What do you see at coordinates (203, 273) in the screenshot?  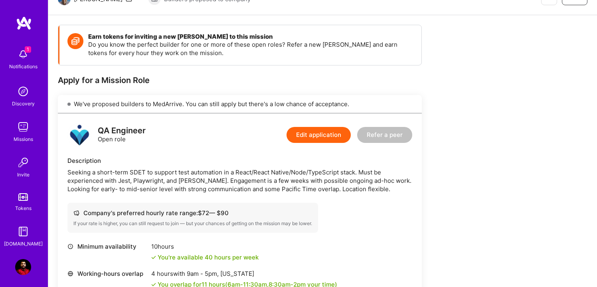 I see `span: 9am - 5pm ,` at bounding box center [203, 273].